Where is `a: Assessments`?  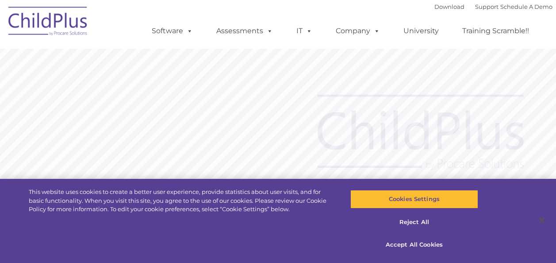 a: Assessments is located at coordinates (245, 31).